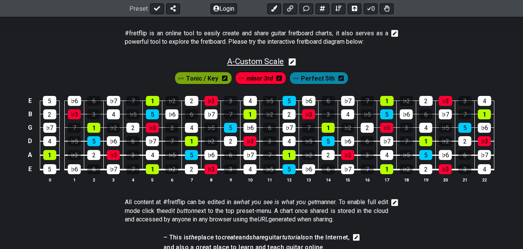  What do you see at coordinates (203, 78) in the screenshot?
I see `div: Tonic / Key` at bounding box center [203, 78].